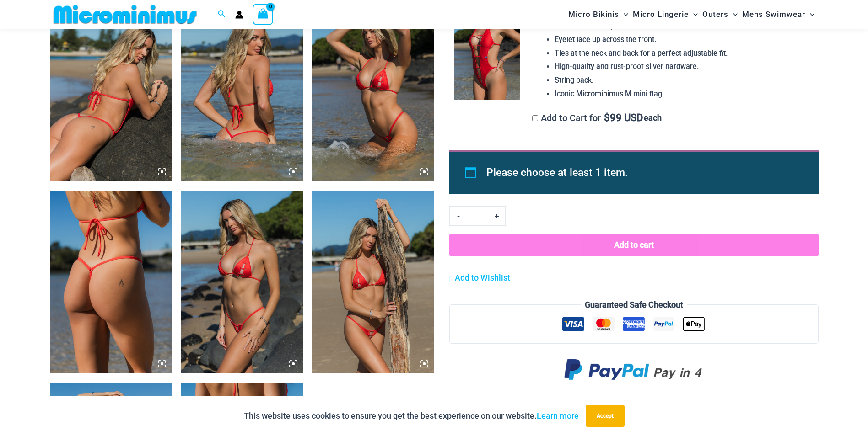 The image size is (868, 436). What do you see at coordinates (691, 14) in the screenshot?
I see `nav: Site Navigation` at bounding box center [691, 14].